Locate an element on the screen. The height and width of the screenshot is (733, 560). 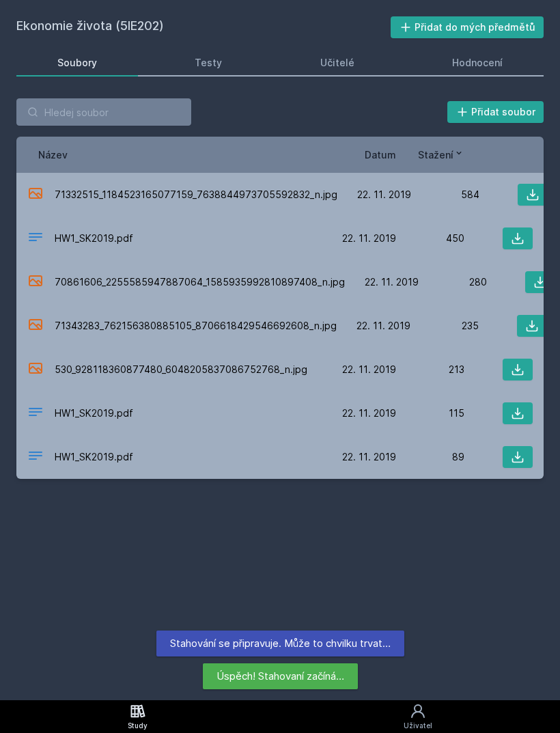
button: Stažení is located at coordinates (441, 154).